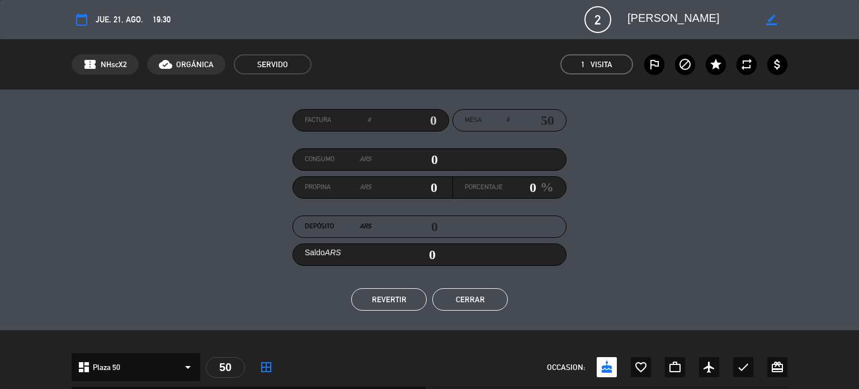  I want to click on i: airplanemode_active, so click(709, 367).